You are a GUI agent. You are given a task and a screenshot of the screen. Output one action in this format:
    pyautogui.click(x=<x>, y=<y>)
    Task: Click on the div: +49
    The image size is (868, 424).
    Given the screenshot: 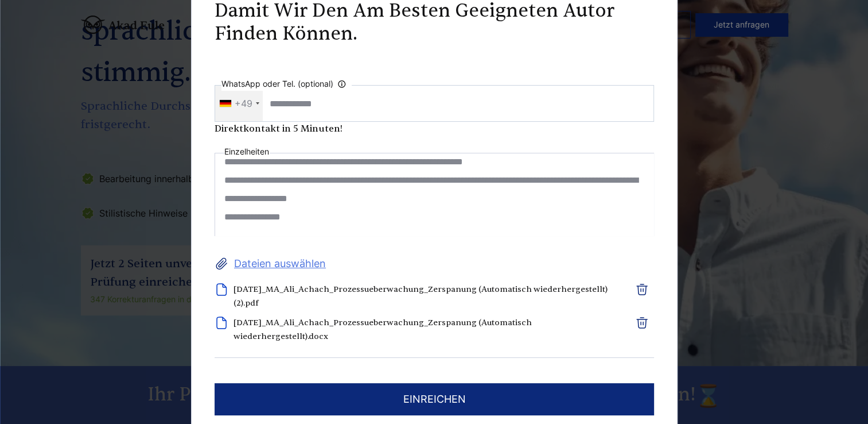 What is the action you would take?
    pyautogui.click(x=243, y=103)
    